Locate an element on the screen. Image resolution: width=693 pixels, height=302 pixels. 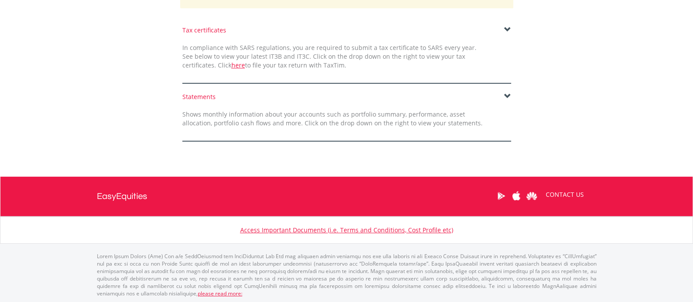
a: Apple is located at coordinates (516, 196).